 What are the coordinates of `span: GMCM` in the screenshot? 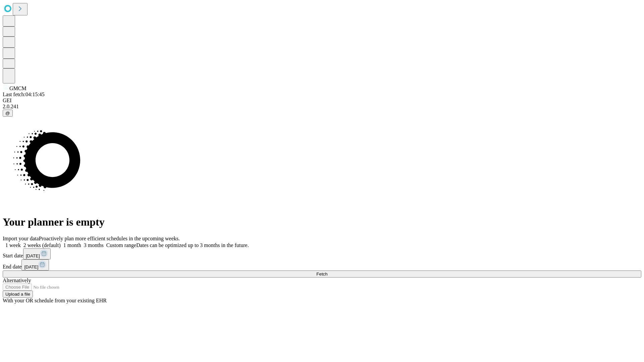 It's located at (18, 88).